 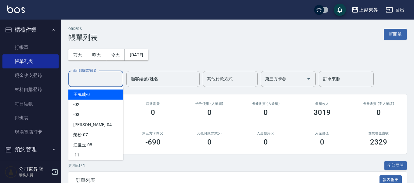 I want to click on h2: 入金使用(-), so click(x=266, y=133).